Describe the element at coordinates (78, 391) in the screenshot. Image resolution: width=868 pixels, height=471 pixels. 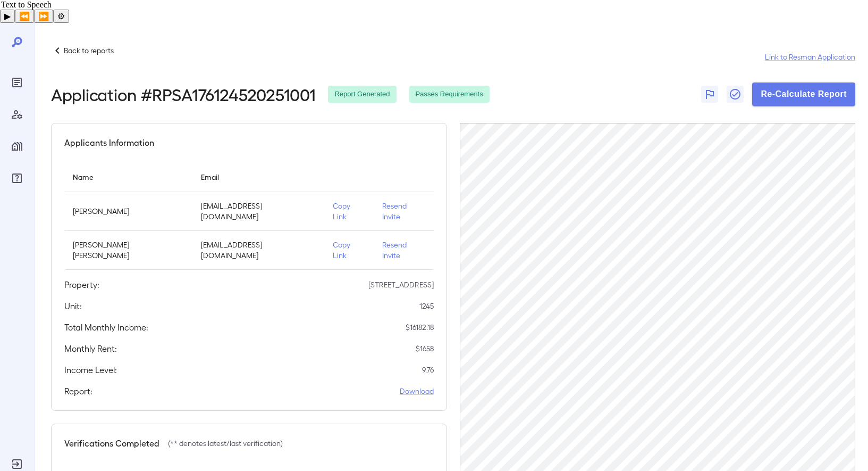
I see `h5: Report:` at that location.